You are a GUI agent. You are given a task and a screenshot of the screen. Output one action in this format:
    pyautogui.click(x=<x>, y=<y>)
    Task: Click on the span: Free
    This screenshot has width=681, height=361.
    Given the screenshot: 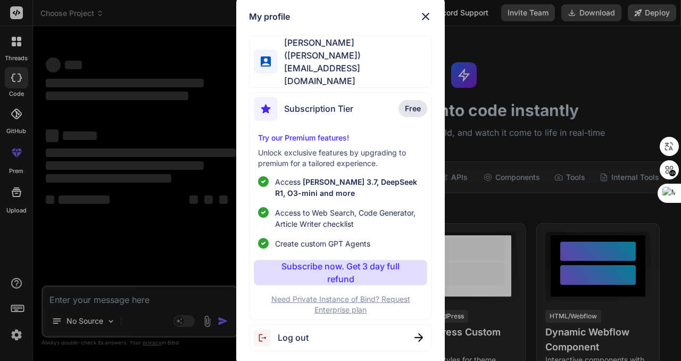 What is the action you would take?
    pyautogui.click(x=413, y=109)
    